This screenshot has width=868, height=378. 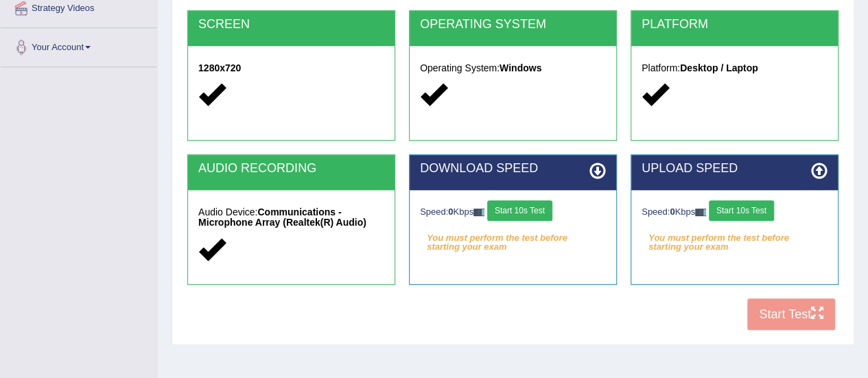 I want to click on strong: Windows, so click(x=520, y=68).